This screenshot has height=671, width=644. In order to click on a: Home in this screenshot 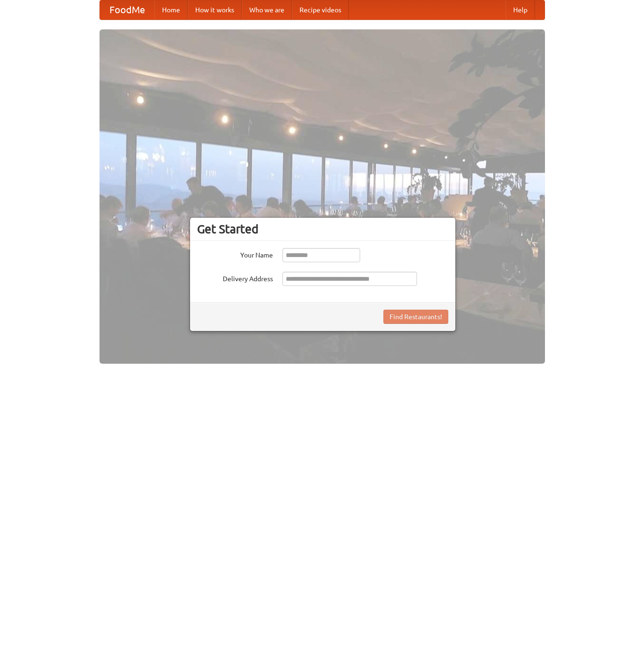, I will do `click(171, 10)`.